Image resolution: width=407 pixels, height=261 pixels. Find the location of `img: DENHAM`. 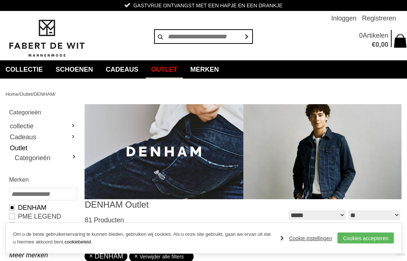

img: DENHAM is located at coordinates (243, 152).